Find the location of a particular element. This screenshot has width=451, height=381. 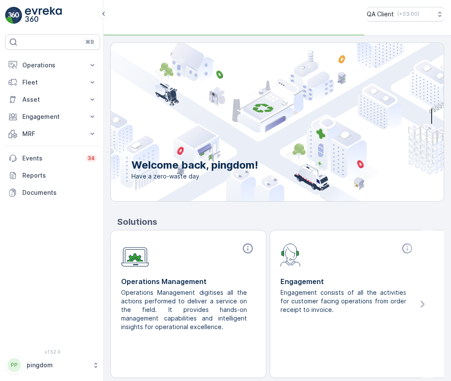

img: logo_light-DOdMpM7g.png is located at coordinates (43, 15).